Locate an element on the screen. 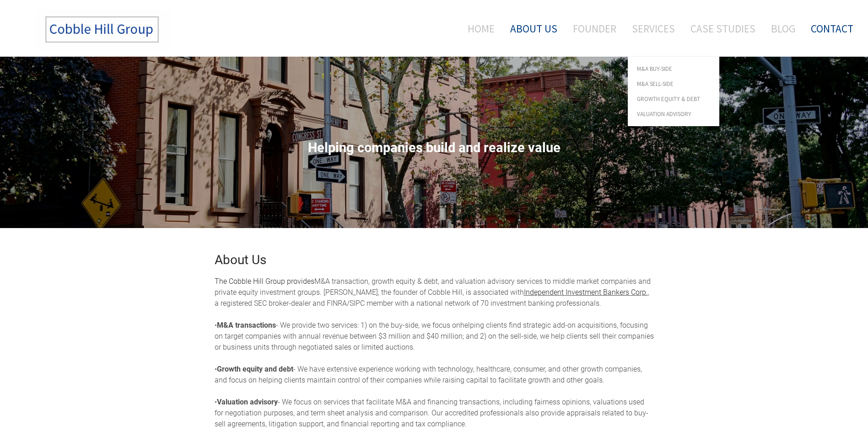  span: Helping companies build and realize value is located at coordinates (434, 148).